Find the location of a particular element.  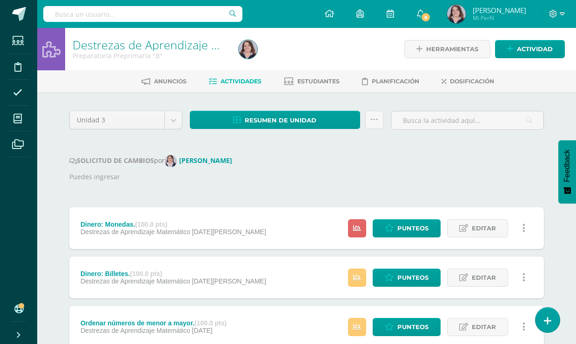

span: Feedback is located at coordinates (567, 166).